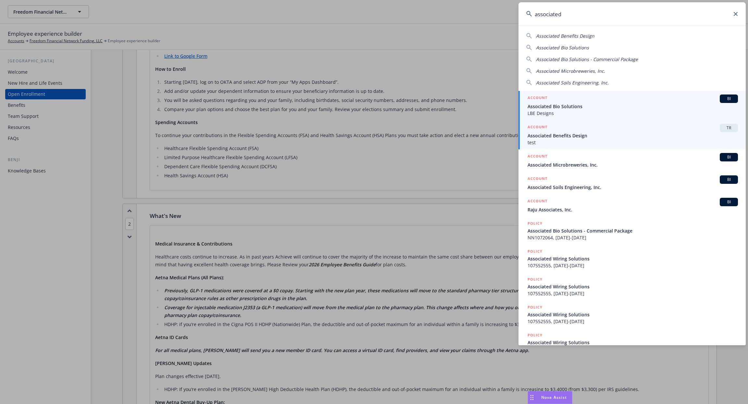 The width and height of the screenshot is (748, 404). Describe the element at coordinates (531, 397) in the screenshot. I see `div: Drag to move` at that location.